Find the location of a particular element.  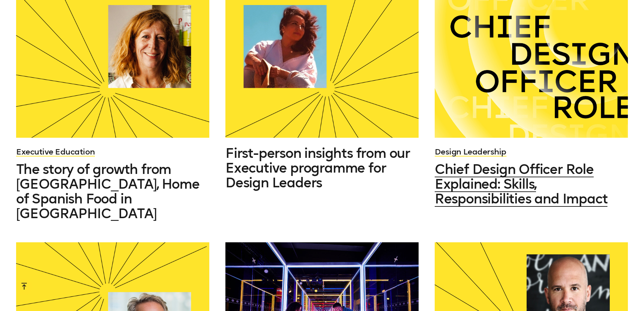

span: Chief Design Officer Role Explained: Skills, Responsibilities and Impact is located at coordinates (521, 184).